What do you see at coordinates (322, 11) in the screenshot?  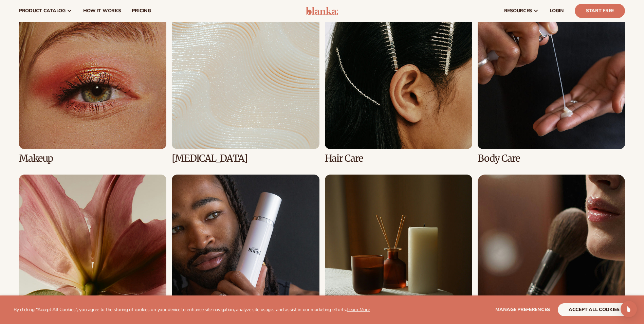 I see `a: logo` at bounding box center [322, 11].